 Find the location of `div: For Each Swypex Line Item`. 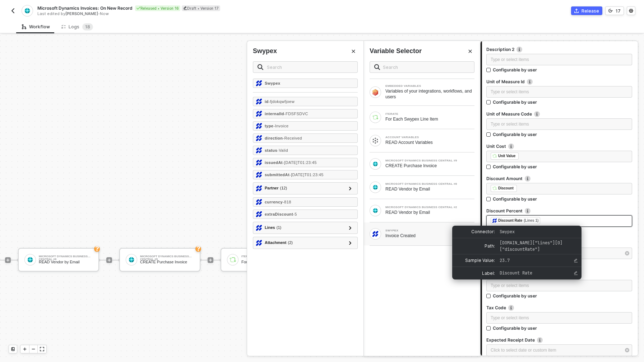

div: For Each Swypex Line Item is located at coordinates (430, 119).